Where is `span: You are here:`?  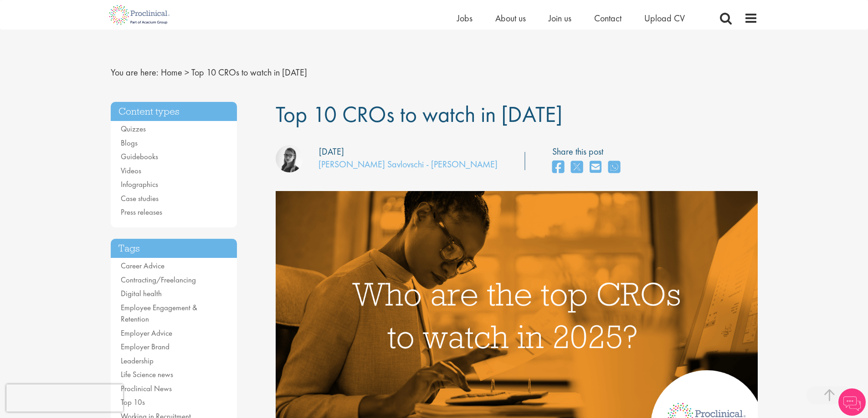
span: You are here: is located at coordinates (134, 73).